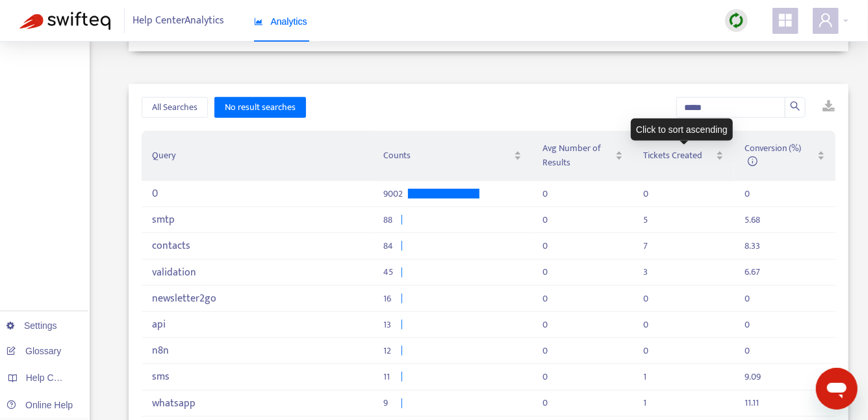 The image size is (868, 420). I want to click on th: Query, so click(258, 156).